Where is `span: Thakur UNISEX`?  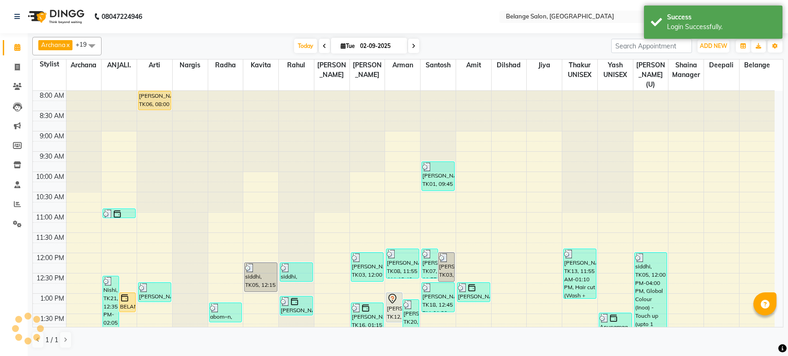
span: Thakur UNISEX is located at coordinates (580, 70).